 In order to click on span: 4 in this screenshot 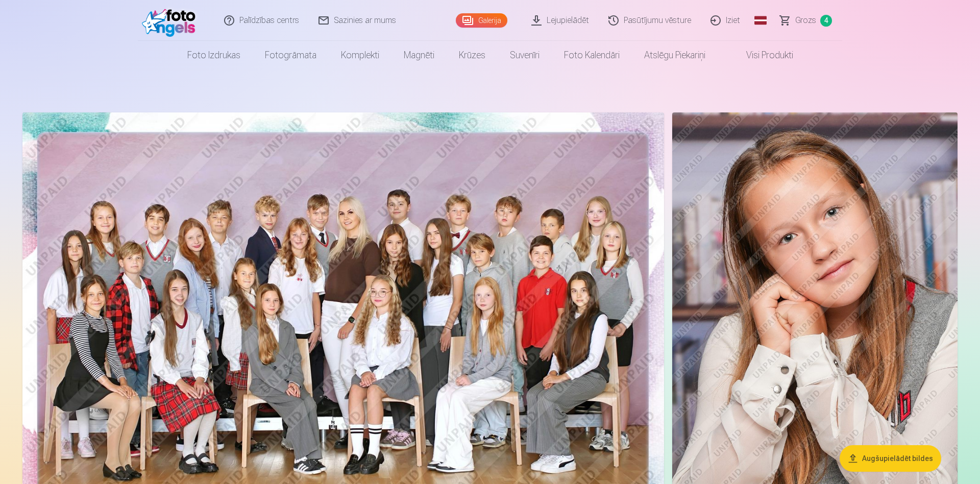, I will do `click(826, 20)`.